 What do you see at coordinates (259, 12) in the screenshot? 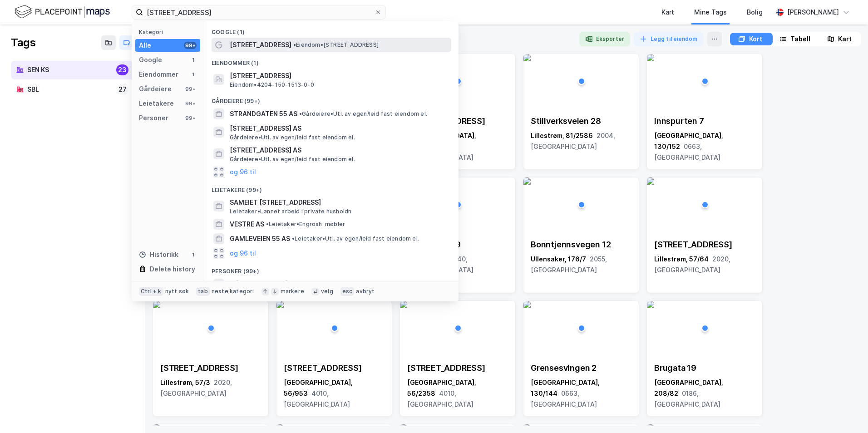
I see `input: Søk på adresse, matrikkel, gårdeiere, leietakere eller personer` at bounding box center [259, 12].